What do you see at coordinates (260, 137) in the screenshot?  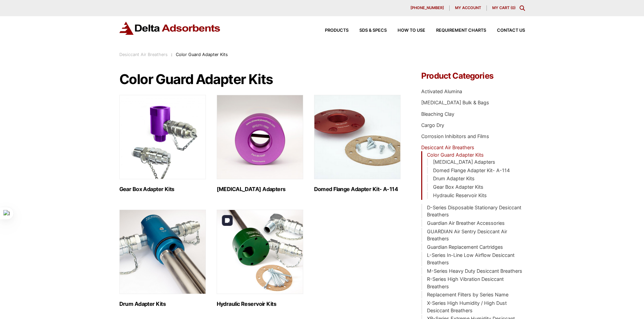 I see `img: Bayonet Adapters` at bounding box center [260, 137].